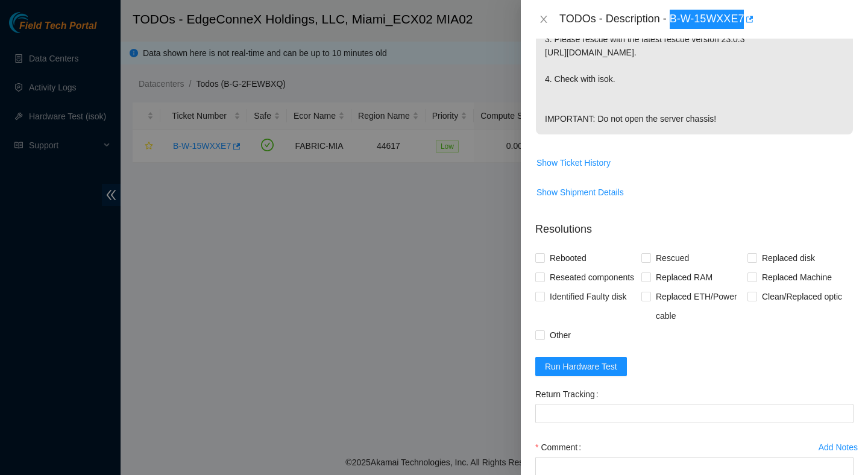 The height and width of the screenshot is (475, 868). Describe the element at coordinates (568, 258) in the screenshot. I see `span: Rebooted` at that location.